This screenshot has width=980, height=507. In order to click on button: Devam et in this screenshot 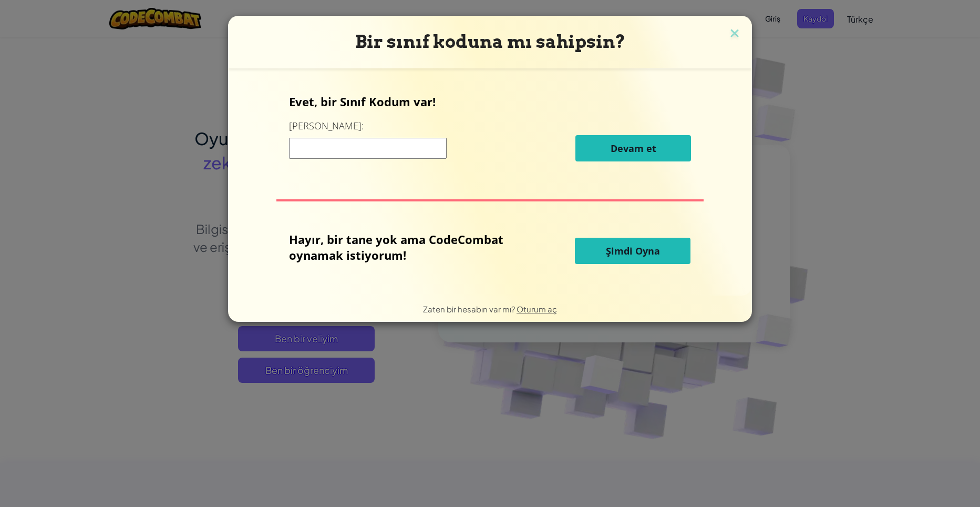, I will do `click(633, 148)`.